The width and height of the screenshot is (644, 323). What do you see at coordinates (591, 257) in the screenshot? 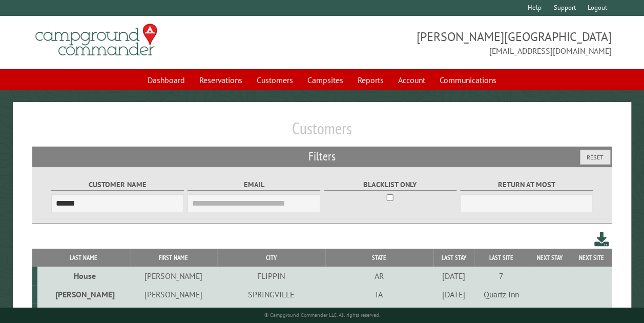
I see `th: Next Site` at bounding box center [591, 257].